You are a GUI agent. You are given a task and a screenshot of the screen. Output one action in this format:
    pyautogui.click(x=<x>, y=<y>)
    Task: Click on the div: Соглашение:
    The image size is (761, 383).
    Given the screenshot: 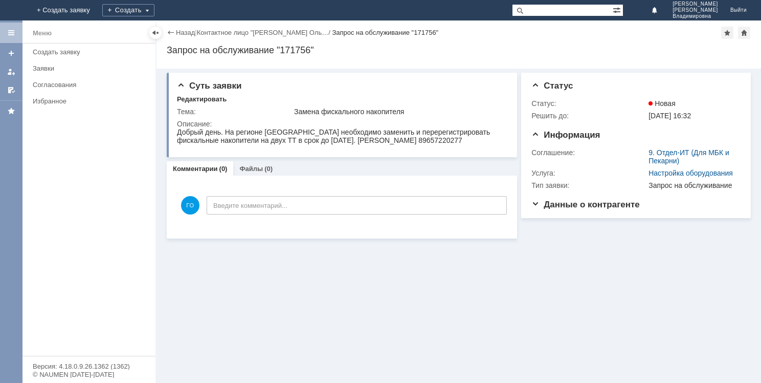 What is the action you would take?
    pyautogui.click(x=589, y=152)
    